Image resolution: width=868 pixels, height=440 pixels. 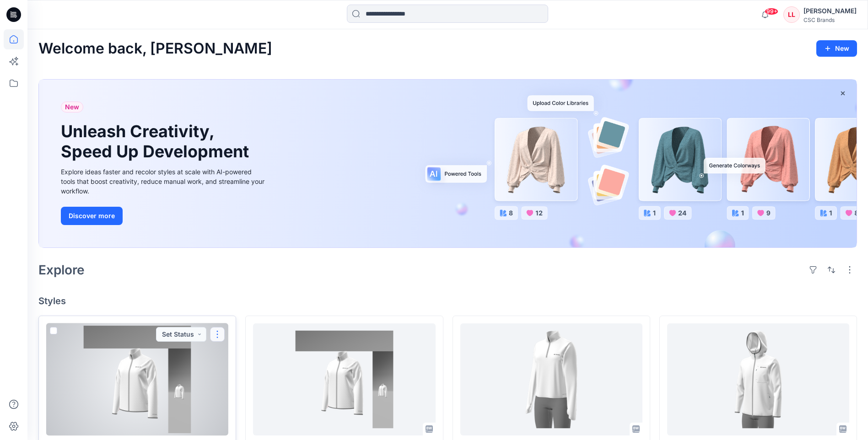 What do you see at coordinates (758, 379) in the screenshot?
I see `a: F6MS217298_F26_PAREG_VP1` at bounding box center [758, 379].